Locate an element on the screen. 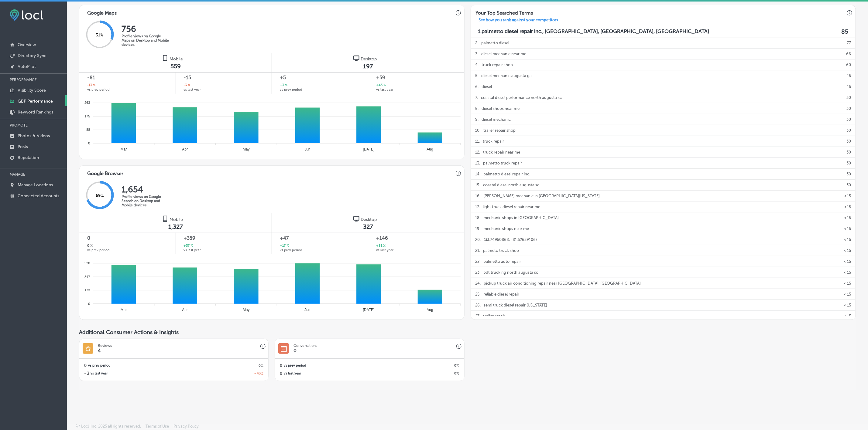 This screenshot has height=430, width=868. span: 69 % is located at coordinates (100, 195).